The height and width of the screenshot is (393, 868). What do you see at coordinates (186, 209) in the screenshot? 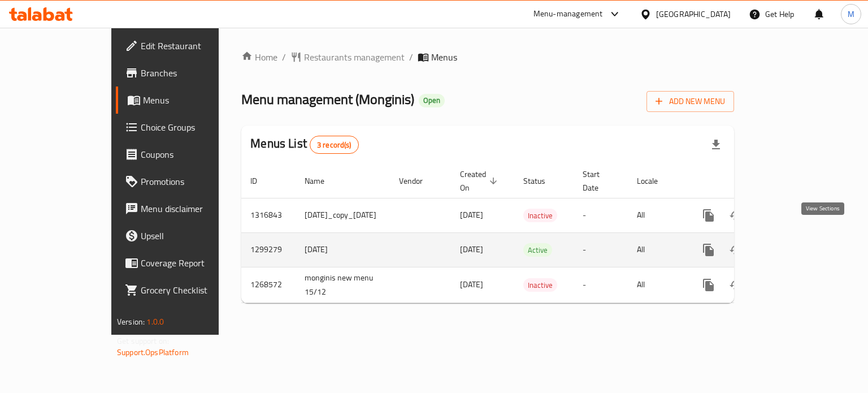
I see `a: Menu disclaimer` at bounding box center [186, 209].